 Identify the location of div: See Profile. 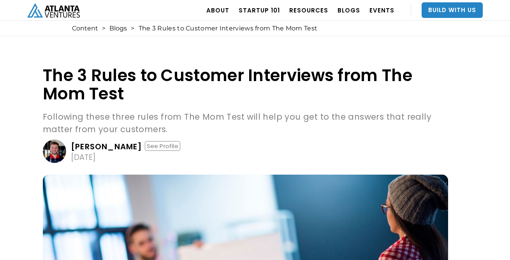
(162, 146).